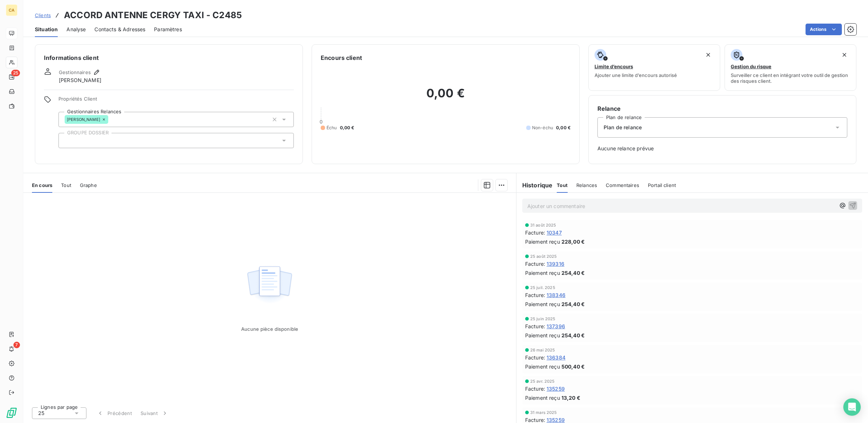  What do you see at coordinates (824, 30) in the screenshot?
I see `button: Actions` at bounding box center [824, 30].